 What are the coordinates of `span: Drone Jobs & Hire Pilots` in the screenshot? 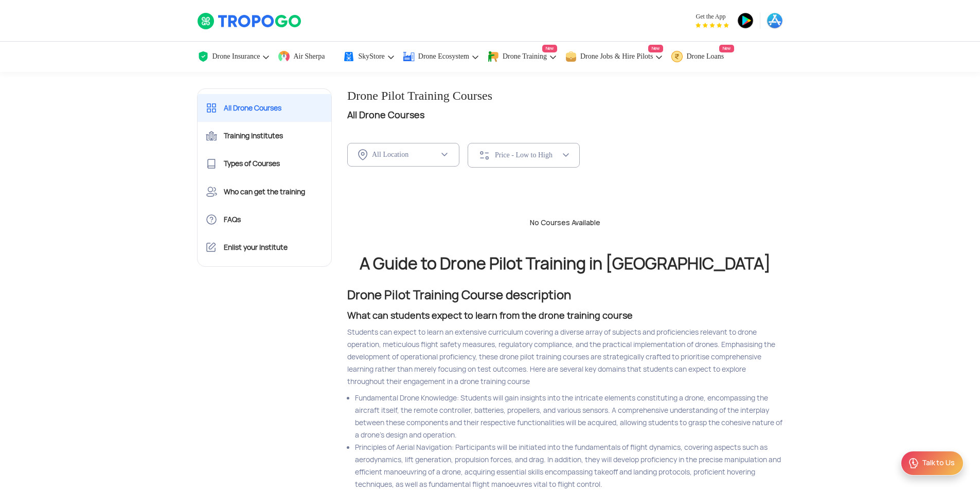 It's located at (616, 56).